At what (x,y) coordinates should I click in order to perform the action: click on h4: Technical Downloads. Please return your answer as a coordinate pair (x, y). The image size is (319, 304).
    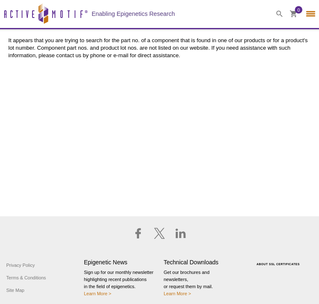
    Looking at the image, I should click on (200, 262).